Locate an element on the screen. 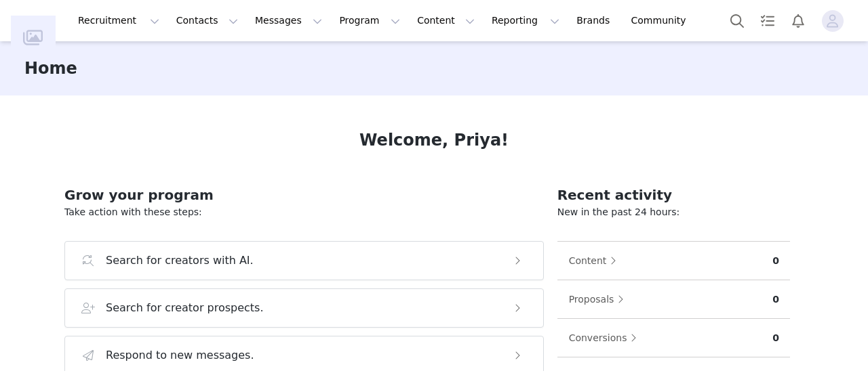 This screenshot has height=373, width=868. button: Profile is located at coordinates (836, 21).